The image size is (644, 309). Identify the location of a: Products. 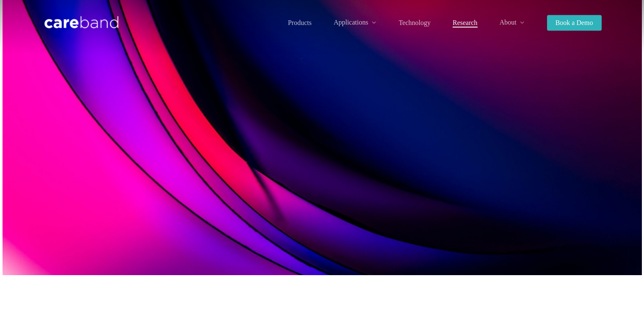
(300, 23).